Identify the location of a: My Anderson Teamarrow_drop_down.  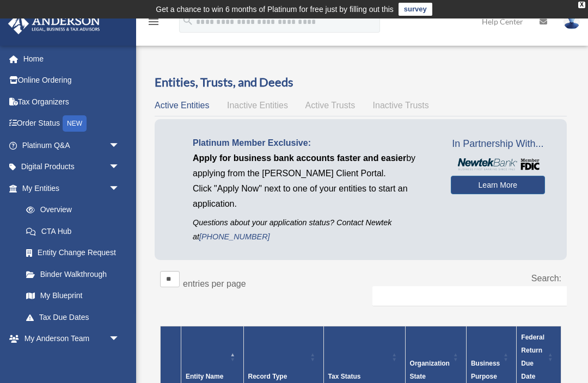
(72, 339).